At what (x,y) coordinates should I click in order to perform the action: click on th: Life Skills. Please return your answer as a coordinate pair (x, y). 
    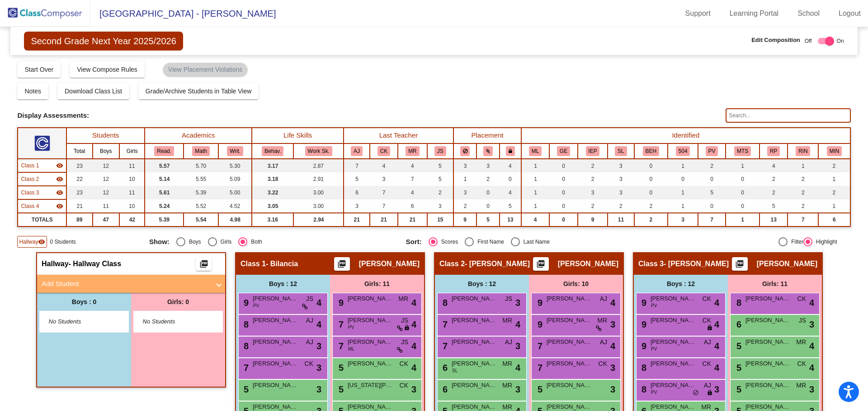
    Looking at the image, I should click on (298, 135).